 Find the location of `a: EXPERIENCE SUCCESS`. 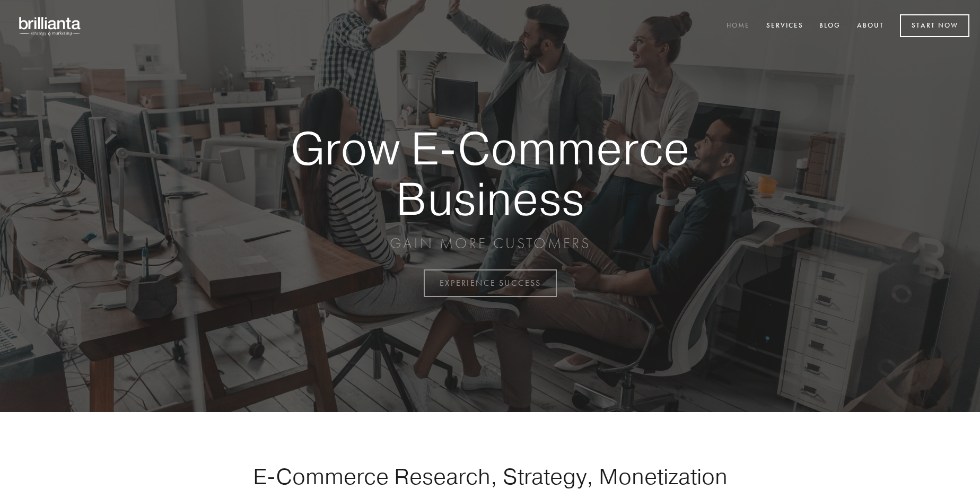

a: EXPERIENCE SUCCESS is located at coordinates (490, 284).